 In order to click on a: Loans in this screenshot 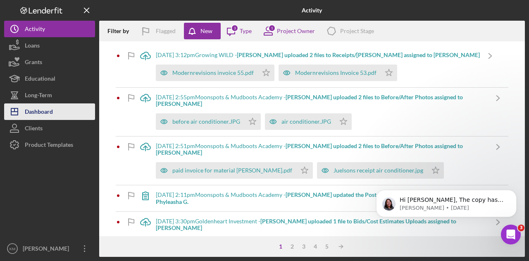, I will do `click(50, 45)`.